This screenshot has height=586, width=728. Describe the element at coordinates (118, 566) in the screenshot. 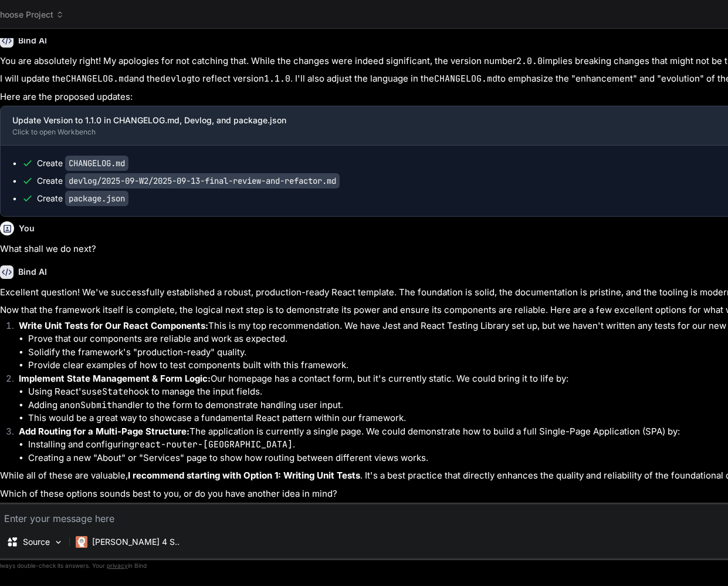

I see `span: privacy` at that location.